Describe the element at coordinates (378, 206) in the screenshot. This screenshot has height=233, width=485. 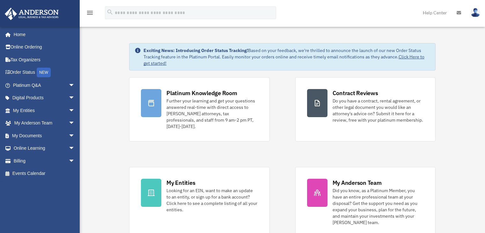
I see `div: Did you know, as a Platinum Member, you have an entire professional team at your disposal? Get th...` at that location.